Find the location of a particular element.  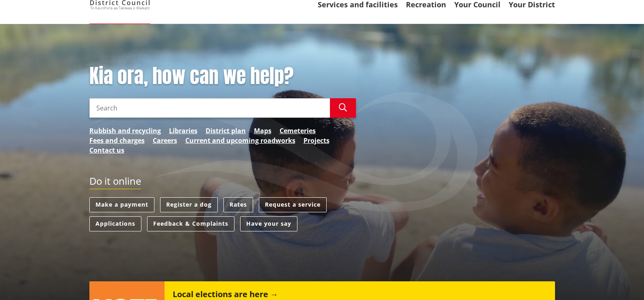

a: Rubbish and recycling is located at coordinates (125, 131).